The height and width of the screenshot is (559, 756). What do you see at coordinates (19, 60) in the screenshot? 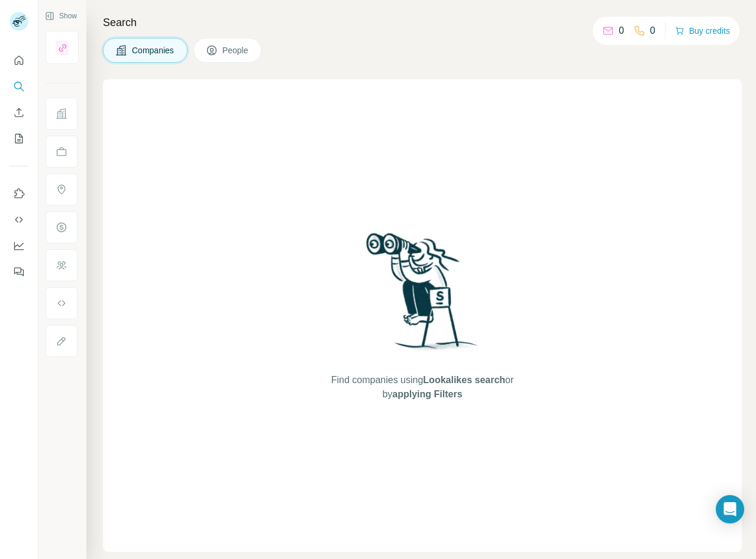
I see `button: Quick start` at bounding box center [19, 60].